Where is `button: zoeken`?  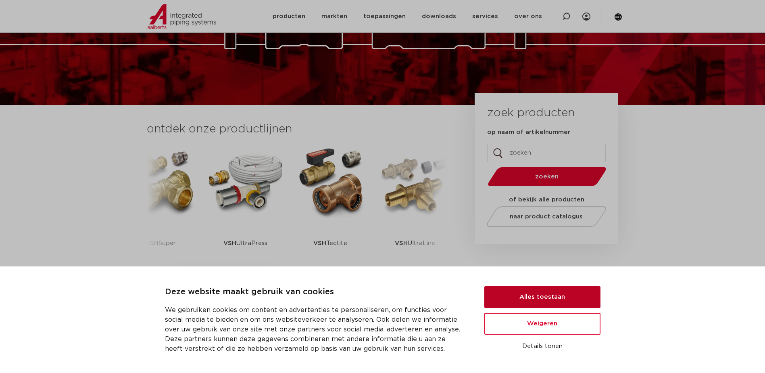
button: zoeken is located at coordinates (547, 176).